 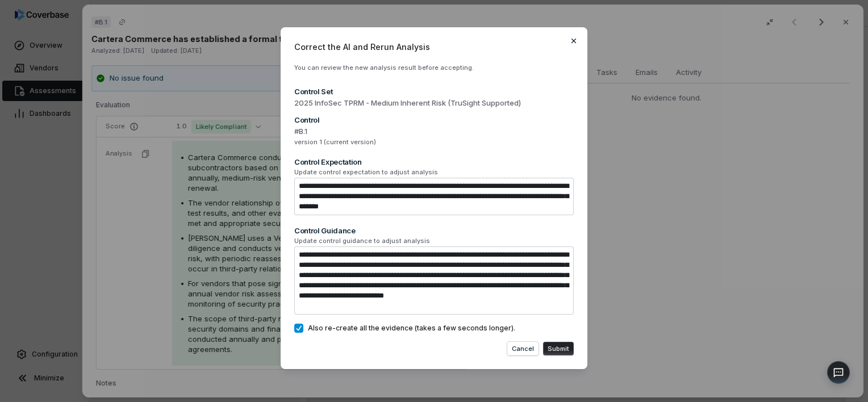 What do you see at coordinates (434, 142) in the screenshot?
I see `span: version 1 (current version)` at bounding box center [434, 142].